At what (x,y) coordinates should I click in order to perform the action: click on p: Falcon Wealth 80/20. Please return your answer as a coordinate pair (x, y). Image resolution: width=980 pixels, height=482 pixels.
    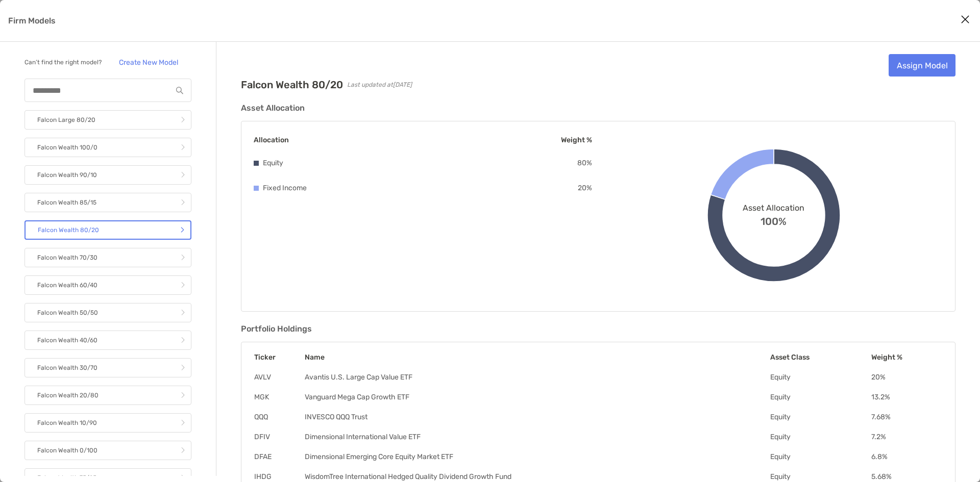
    Looking at the image, I should click on (69, 230).